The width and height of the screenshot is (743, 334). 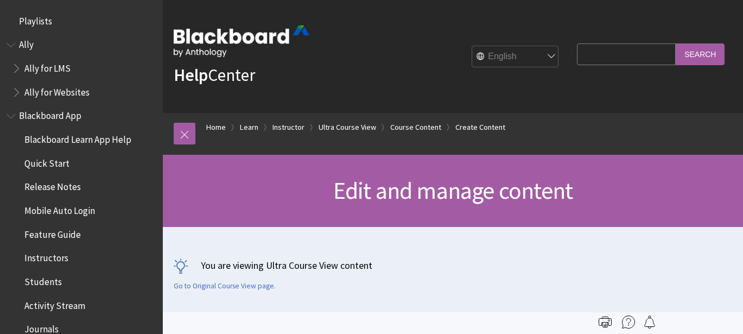 What do you see at coordinates (53, 232) in the screenshot?
I see `span: Feature Guide` at bounding box center [53, 232].